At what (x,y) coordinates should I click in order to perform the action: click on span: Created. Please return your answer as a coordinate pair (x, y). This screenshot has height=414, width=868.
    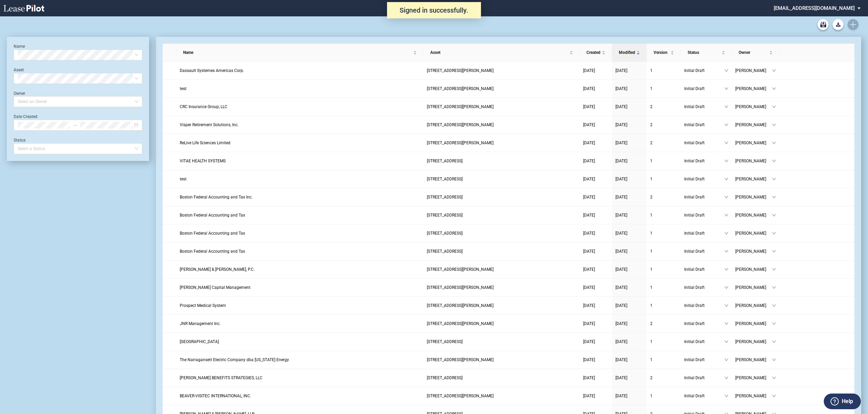
    Looking at the image, I should click on (594, 52).